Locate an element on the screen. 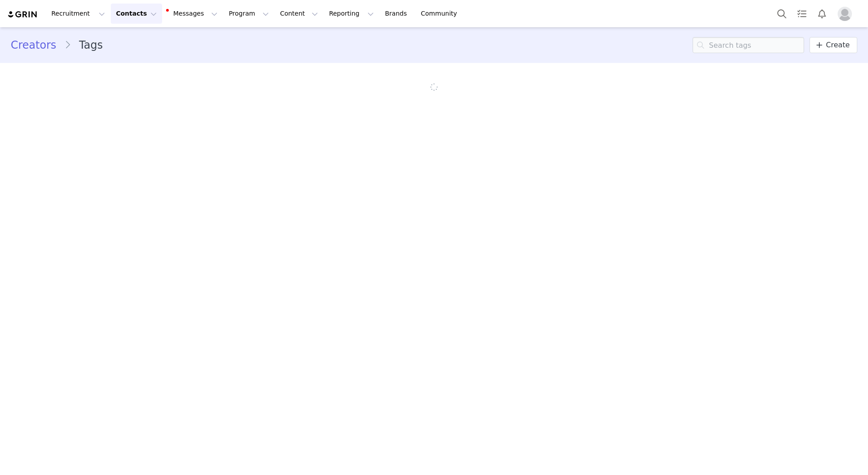 This screenshot has height=475, width=868. a: Tasks is located at coordinates (802, 13).